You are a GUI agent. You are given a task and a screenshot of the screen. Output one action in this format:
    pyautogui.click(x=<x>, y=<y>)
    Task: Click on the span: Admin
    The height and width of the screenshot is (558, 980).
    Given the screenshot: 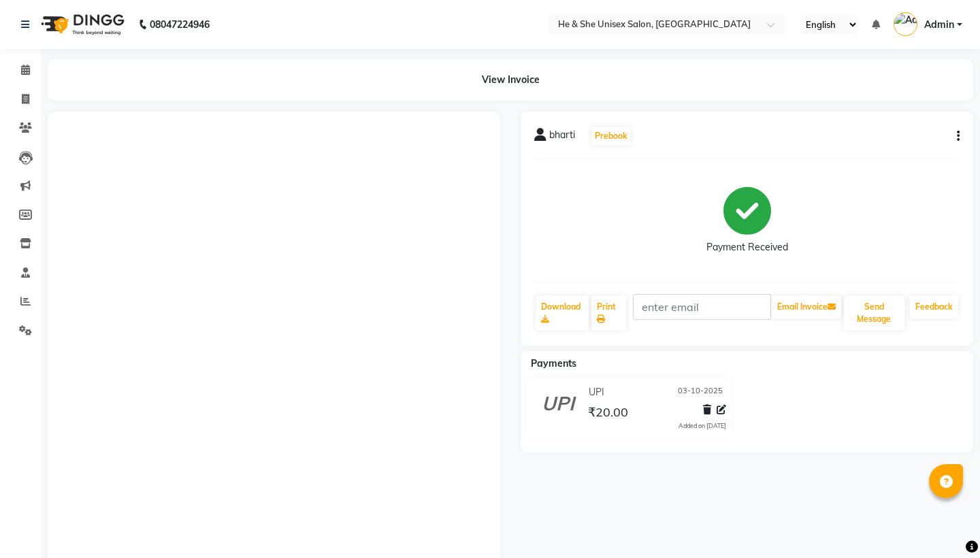 What is the action you would take?
    pyautogui.click(x=939, y=24)
    